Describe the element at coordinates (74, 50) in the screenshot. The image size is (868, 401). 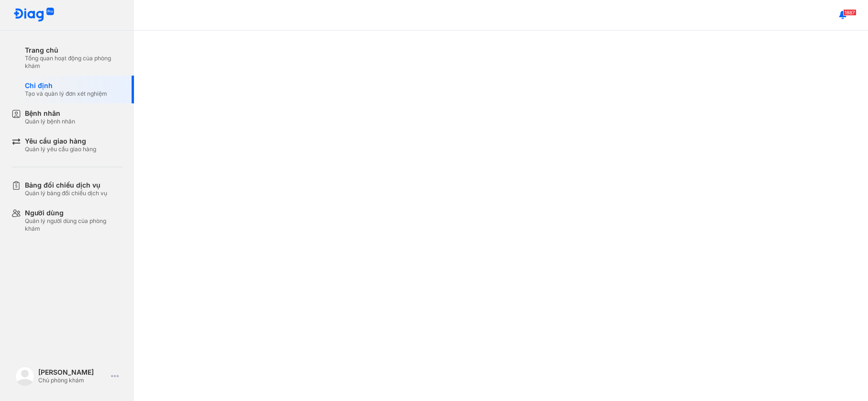
I see `div: Trang chủ` at that location.